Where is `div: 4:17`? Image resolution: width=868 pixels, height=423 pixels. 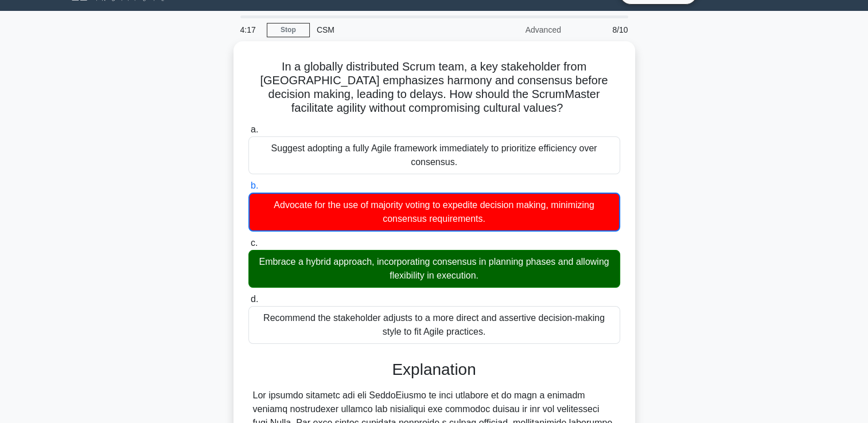 div: 4:17 is located at coordinates (250, 30).